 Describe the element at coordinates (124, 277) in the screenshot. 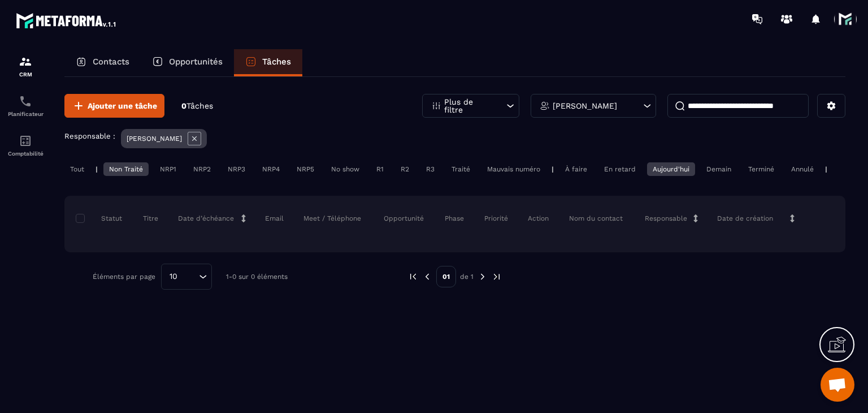

I see `p: Éléments par page` at that location.